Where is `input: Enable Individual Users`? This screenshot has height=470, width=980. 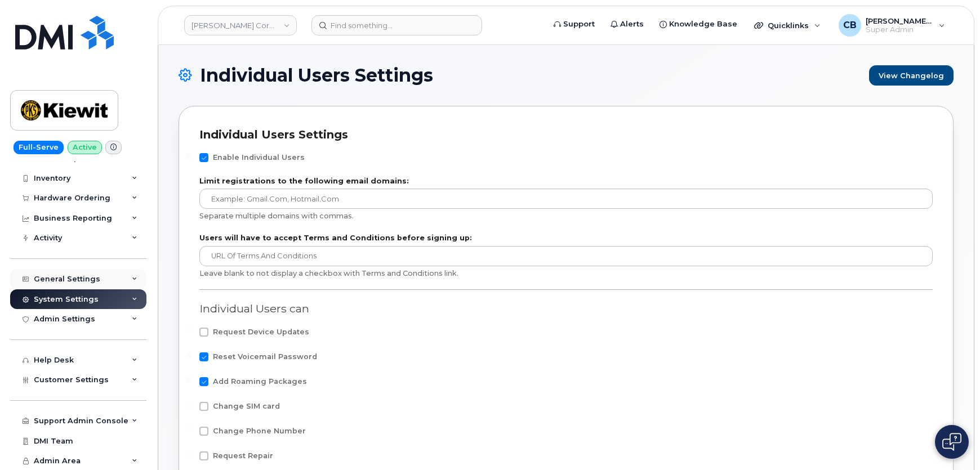
input: Enable Individual Users is located at coordinates (188, 156).